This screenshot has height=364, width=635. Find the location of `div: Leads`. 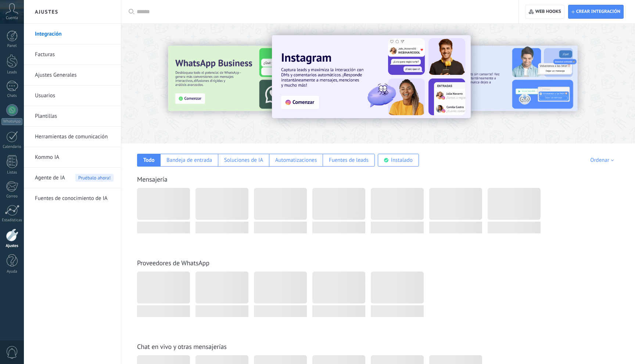

div: Leads is located at coordinates (12, 72).